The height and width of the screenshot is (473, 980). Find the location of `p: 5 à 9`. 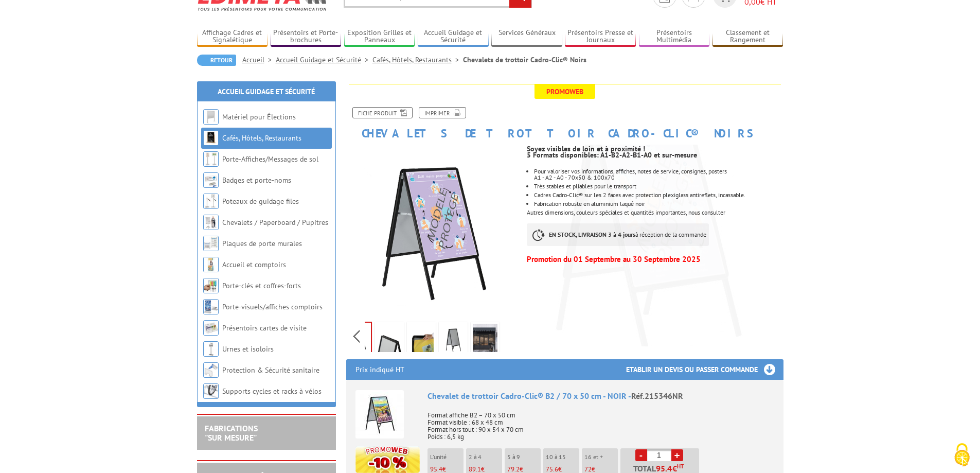

p: 5 à 9 is located at coordinates (524, 457).